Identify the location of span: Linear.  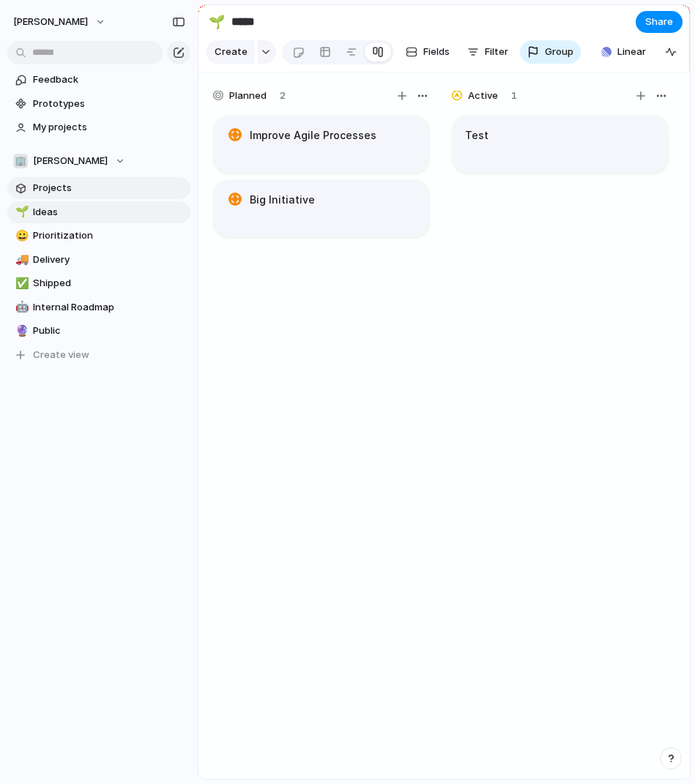
(632, 52).